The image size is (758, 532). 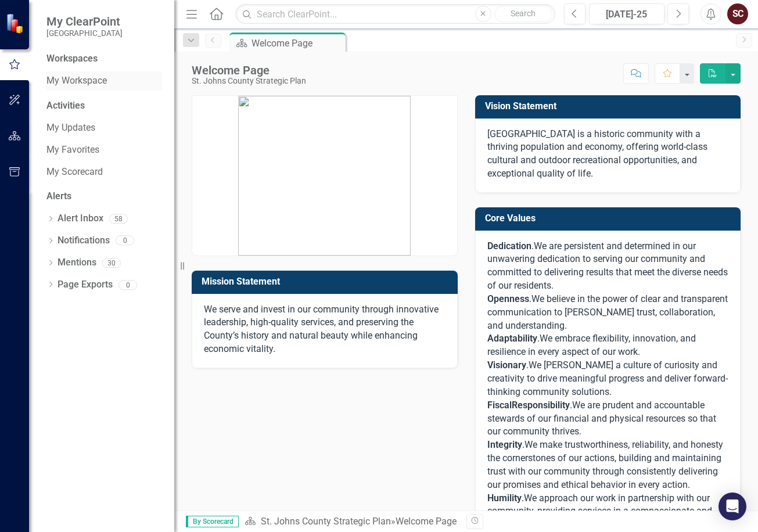 What do you see at coordinates (610, 106) in the screenshot?
I see `h3: Vision Statement` at bounding box center [610, 106].